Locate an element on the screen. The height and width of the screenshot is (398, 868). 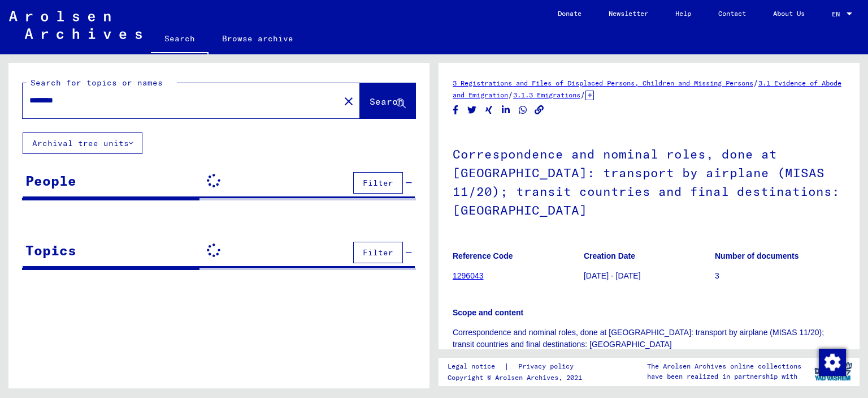
button: Share on Xing is located at coordinates (489, 110).